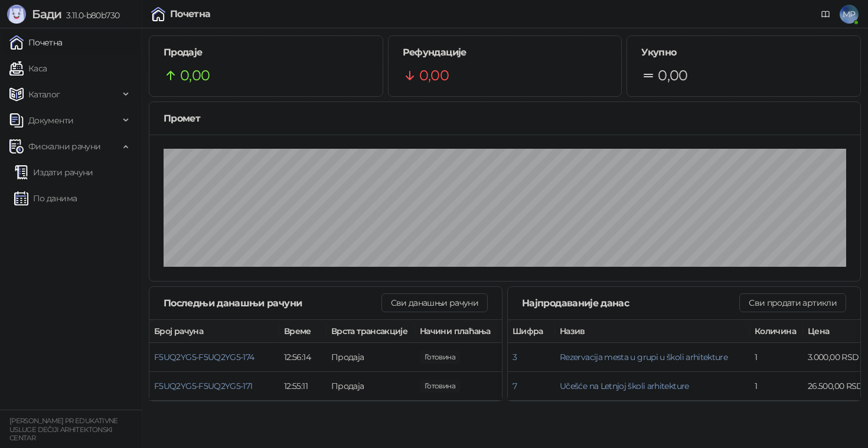 The width and height of the screenshot is (868, 448). I want to click on div: Најпродаваније данас, so click(631, 303).